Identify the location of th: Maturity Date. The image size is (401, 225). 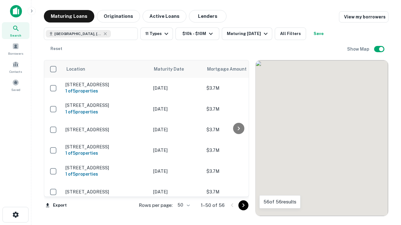
(177, 69).